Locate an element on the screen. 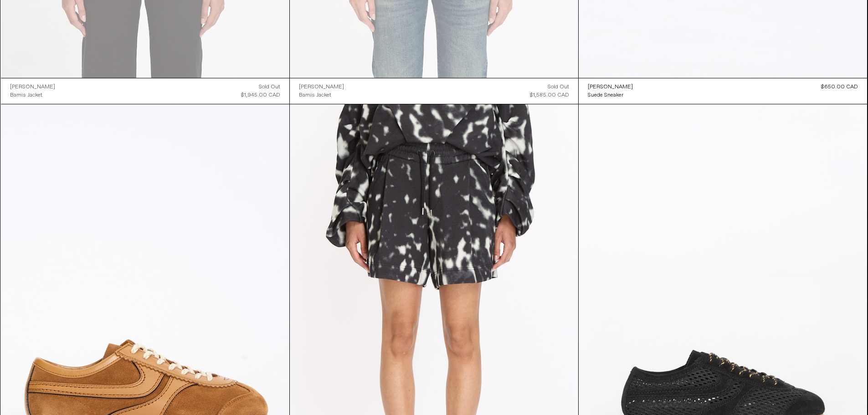 The image size is (868, 415). div: Suede Sneaker is located at coordinates (605, 95).